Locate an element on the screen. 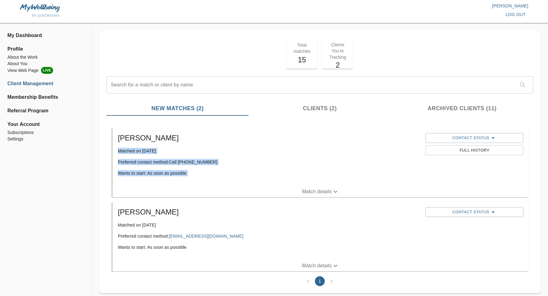  a: About the Work is located at coordinates (46, 57).